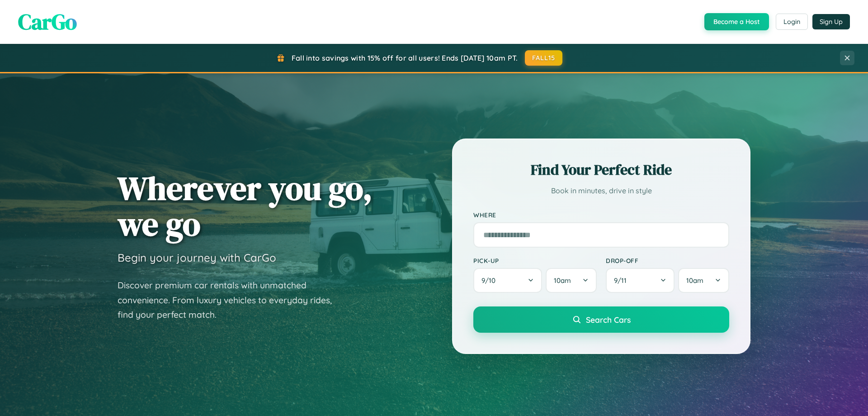  Describe the element at coordinates (601, 214) in the screenshot. I see `label: Where` at that location.